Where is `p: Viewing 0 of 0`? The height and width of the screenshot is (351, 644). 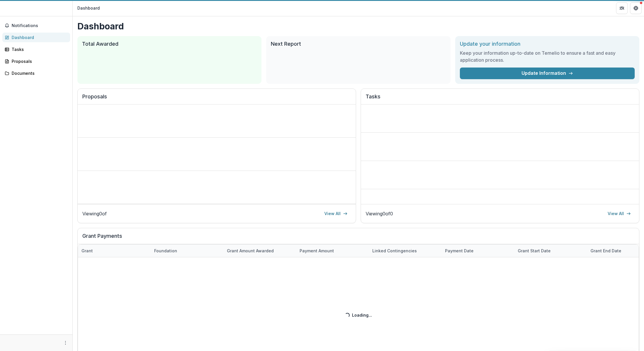 p: Viewing 0 of 0 is located at coordinates (379, 214).